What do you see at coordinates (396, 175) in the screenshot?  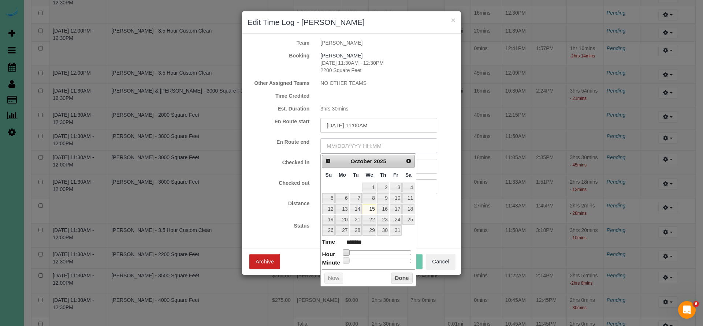 I see `span: Friday` at bounding box center [396, 175].